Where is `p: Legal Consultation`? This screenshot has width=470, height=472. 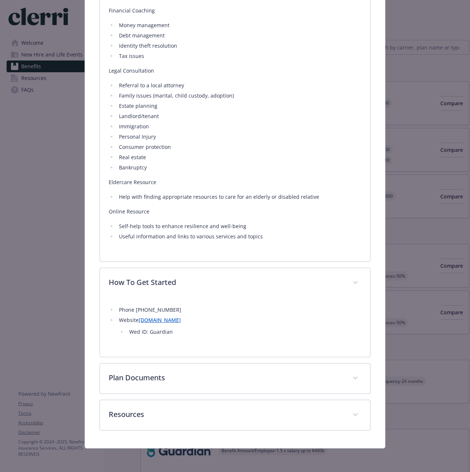 p: Legal Consultation is located at coordinates (235, 71).